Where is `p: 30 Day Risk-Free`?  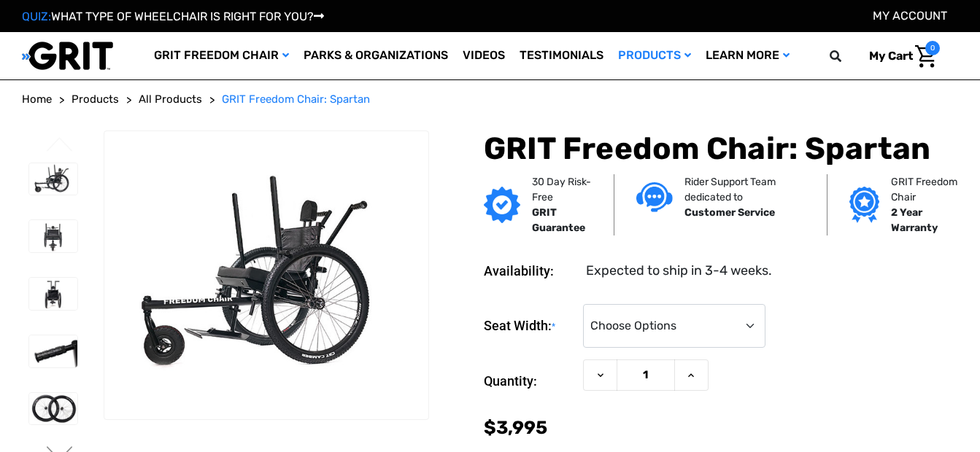 p: 30 Day Risk-Free is located at coordinates (562, 189).